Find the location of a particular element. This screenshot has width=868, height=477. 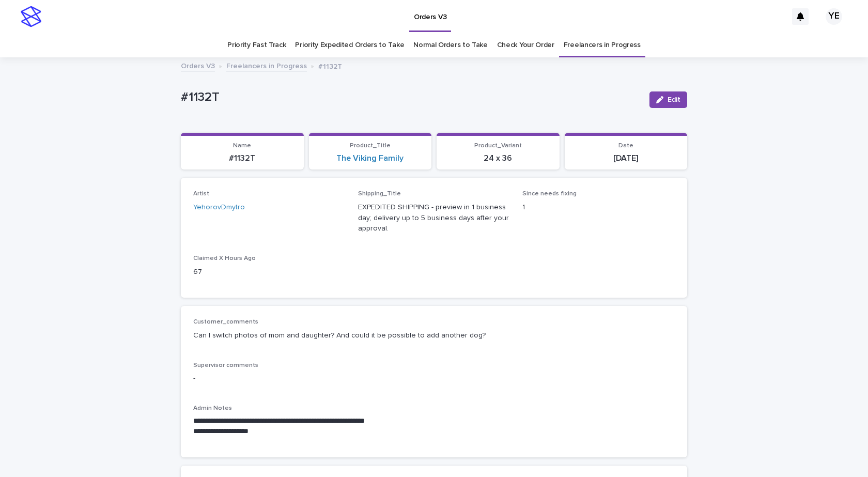

span: Supervisor comments is located at coordinates (226, 365).